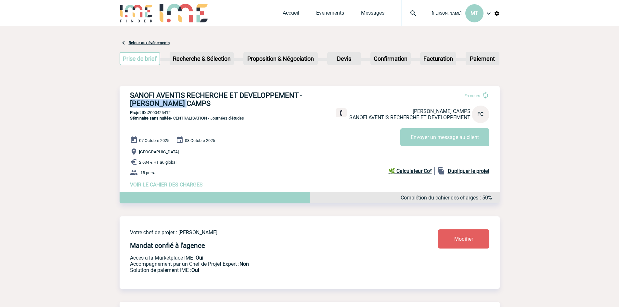  What do you see at coordinates (480, 114) in the screenshot?
I see `span: FC` at bounding box center [480, 114].